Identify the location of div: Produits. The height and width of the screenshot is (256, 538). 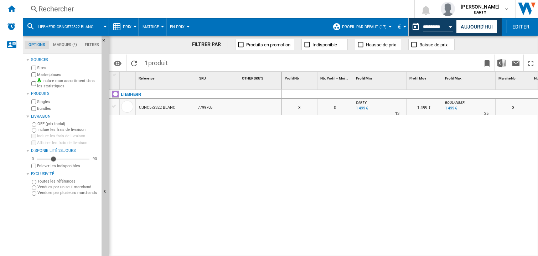
(65, 94).